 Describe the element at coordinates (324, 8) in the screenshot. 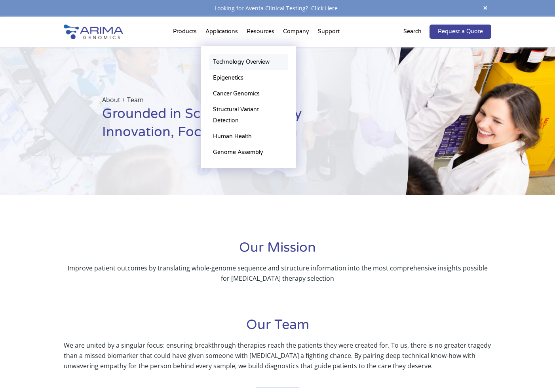

I see `a: Click Here` at that location.